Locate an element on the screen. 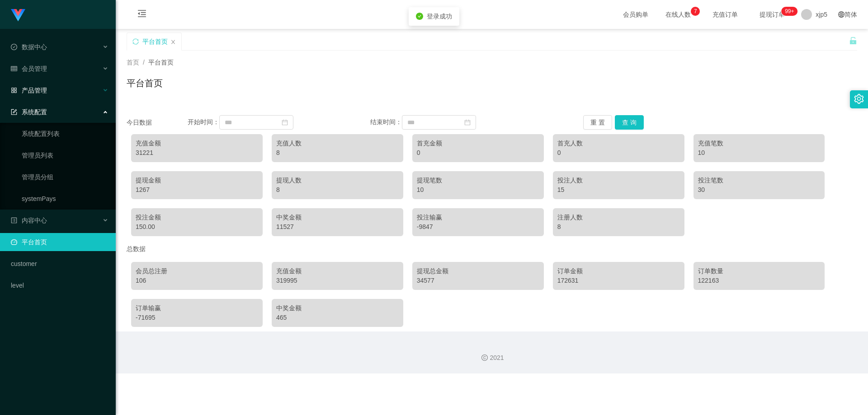 Image resolution: width=868 pixels, height=415 pixels. div: 充值人数 is located at coordinates (337, 143).